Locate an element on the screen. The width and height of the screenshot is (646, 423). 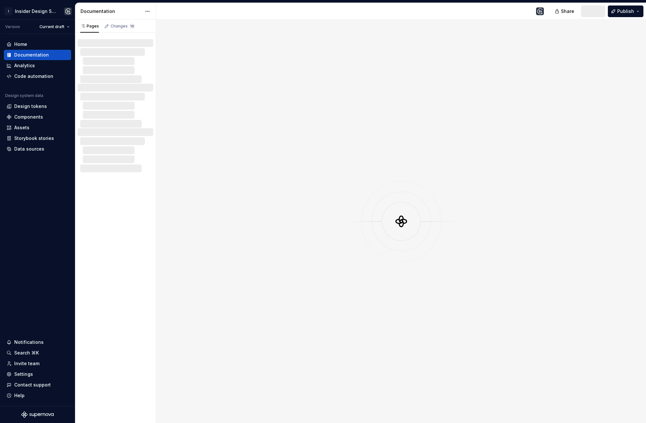
div: Settings is located at coordinates (24, 374).